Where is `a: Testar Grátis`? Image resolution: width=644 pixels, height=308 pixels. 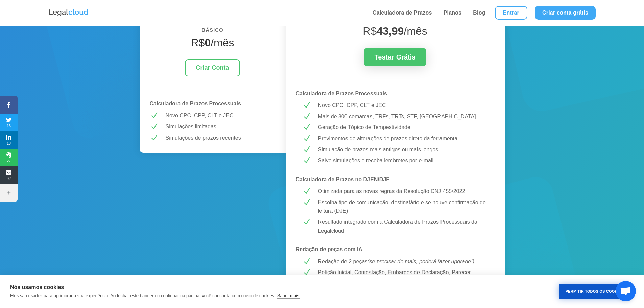 a: Testar Grátis is located at coordinates (395, 57).